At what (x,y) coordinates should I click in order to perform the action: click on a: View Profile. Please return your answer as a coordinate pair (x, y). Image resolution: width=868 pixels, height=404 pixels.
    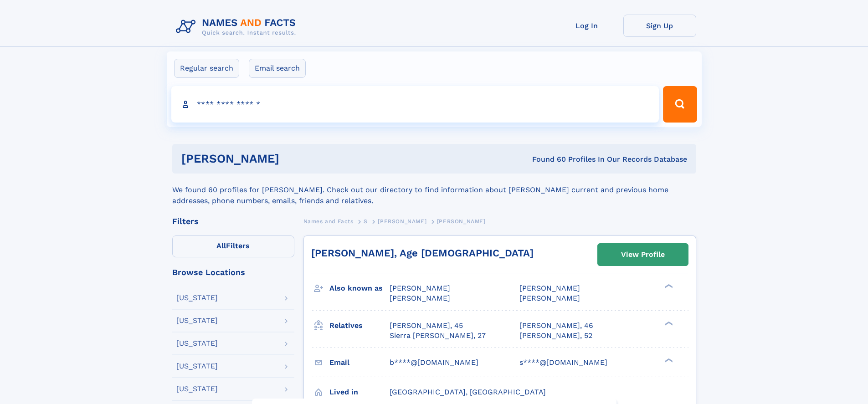
    Looking at the image, I should click on (642, 254).